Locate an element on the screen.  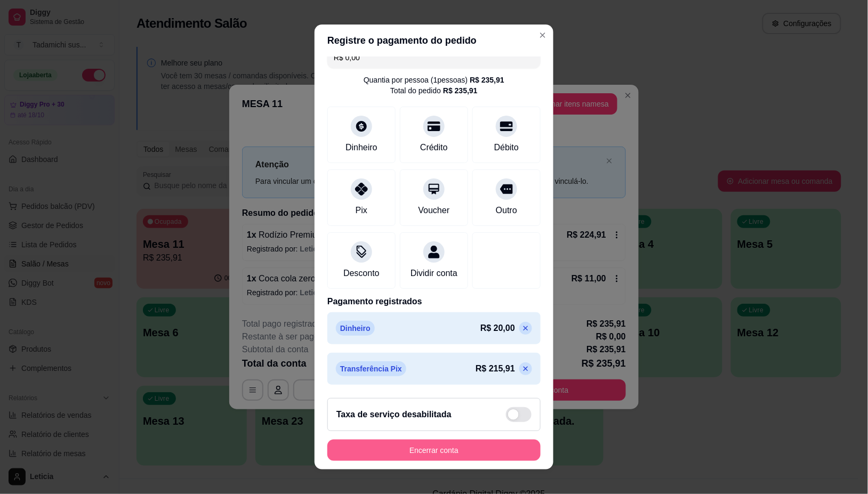
button: Close is located at coordinates (543, 35).